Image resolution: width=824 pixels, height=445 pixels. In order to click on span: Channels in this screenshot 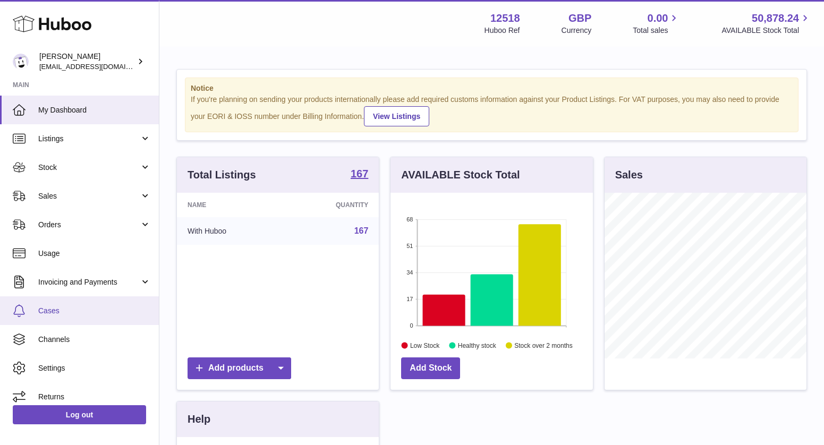, I will do `click(95, 339)`.